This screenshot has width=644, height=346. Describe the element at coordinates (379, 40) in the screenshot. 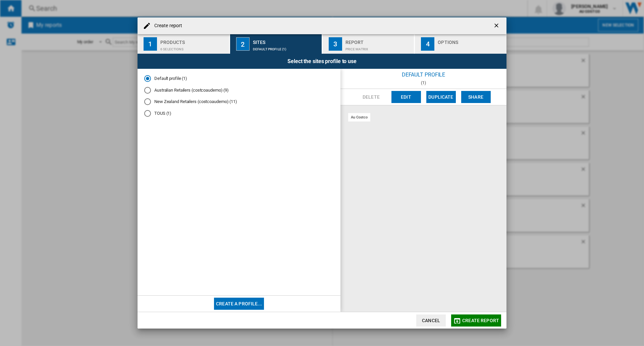

I see `div: Report` at that location.